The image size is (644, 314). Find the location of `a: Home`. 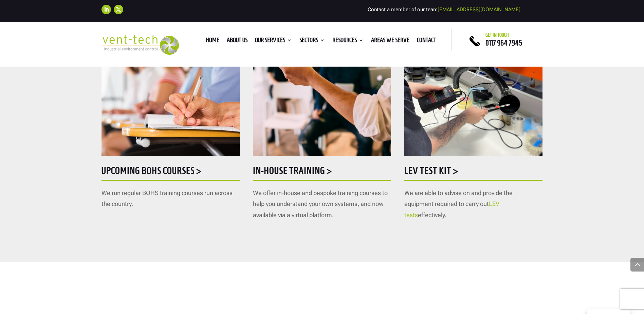

a: Home is located at coordinates (213, 41).